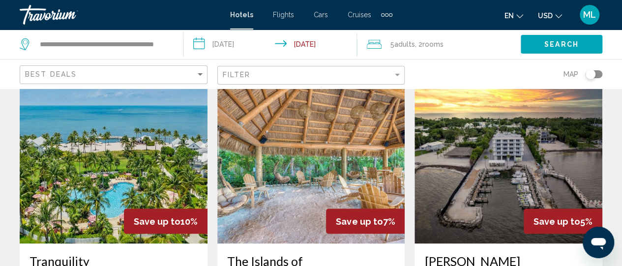  What do you see at coordinates (432, 44) in the screenshot?
I see `span: rooms` at bounding box center [432, 44].